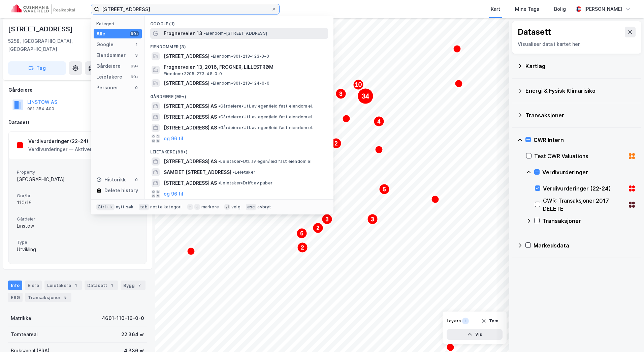  I want to click on text: 6, so click(302, 233).